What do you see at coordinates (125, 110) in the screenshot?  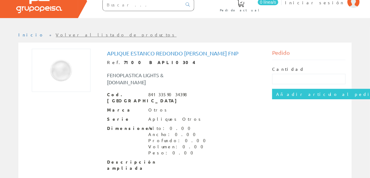 I see `span: Marca` at bounding box center [125, 110].